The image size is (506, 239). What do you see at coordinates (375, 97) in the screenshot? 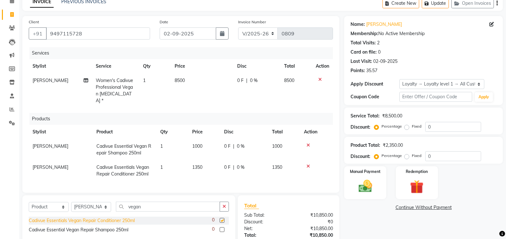
I see `div: Coupon Code` at bounding box center [375, 97].